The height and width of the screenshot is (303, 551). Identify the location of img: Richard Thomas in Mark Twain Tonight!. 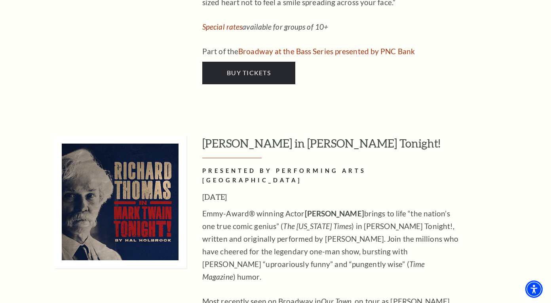
(120, 202).